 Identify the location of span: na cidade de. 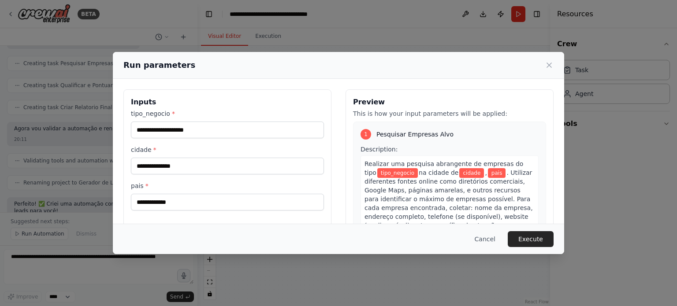
(439, 173).